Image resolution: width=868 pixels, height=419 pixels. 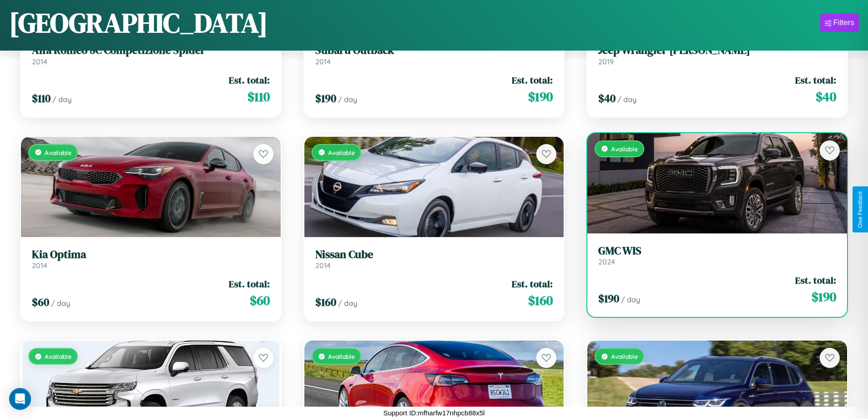 I want to click on a: Subaru Outback2014, so click(x=434, y=55).